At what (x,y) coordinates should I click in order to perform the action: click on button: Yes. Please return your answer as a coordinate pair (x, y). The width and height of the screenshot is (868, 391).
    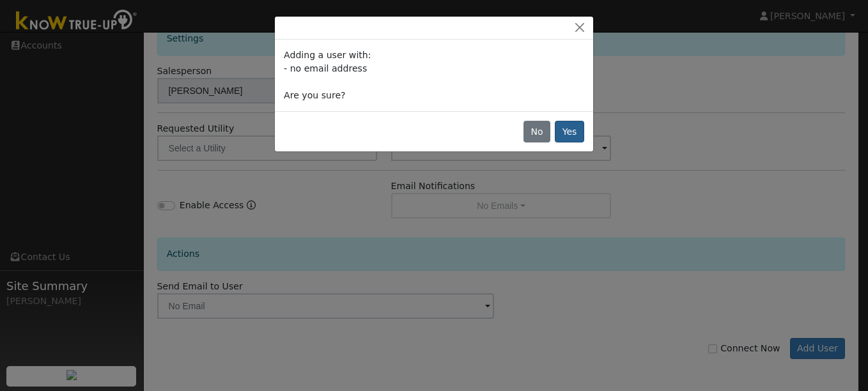
    Looking at the image, I should click on (569, 131).